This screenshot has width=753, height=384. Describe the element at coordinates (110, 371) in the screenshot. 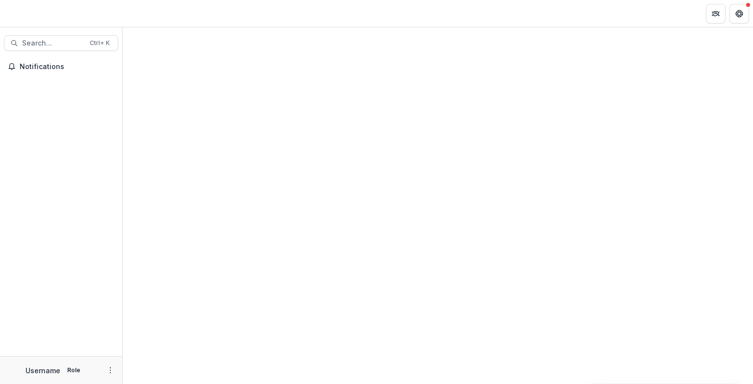

I see `button: More` at that location.